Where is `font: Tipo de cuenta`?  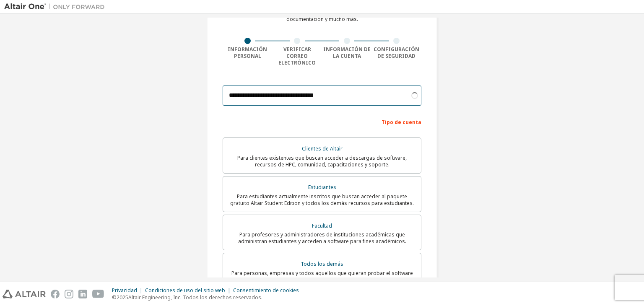
font: Tipo de cuenta is located at coordinates (402, 122).